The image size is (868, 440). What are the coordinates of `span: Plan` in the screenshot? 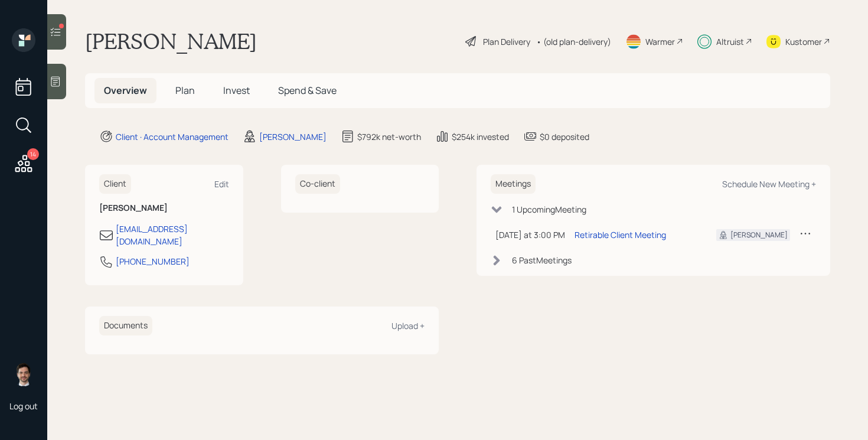 It's located at (185, 90).